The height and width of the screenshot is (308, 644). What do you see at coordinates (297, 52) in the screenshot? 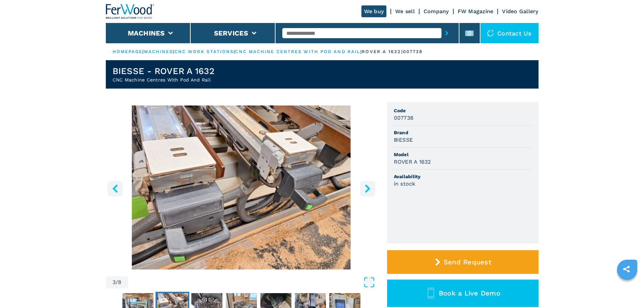
I see `a: cnc machine centres with pod and rail` at bounding box center [297, 52].